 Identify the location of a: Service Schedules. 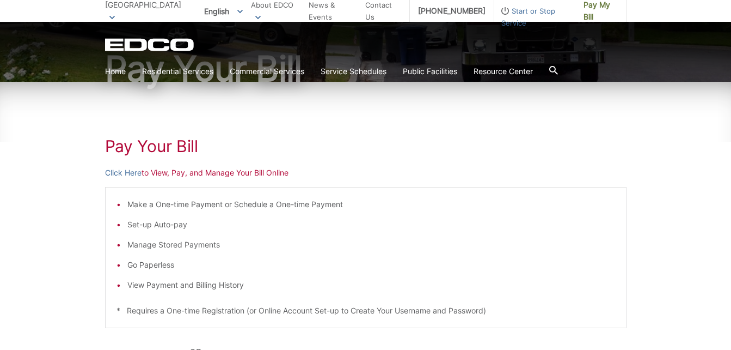
(353, 71).